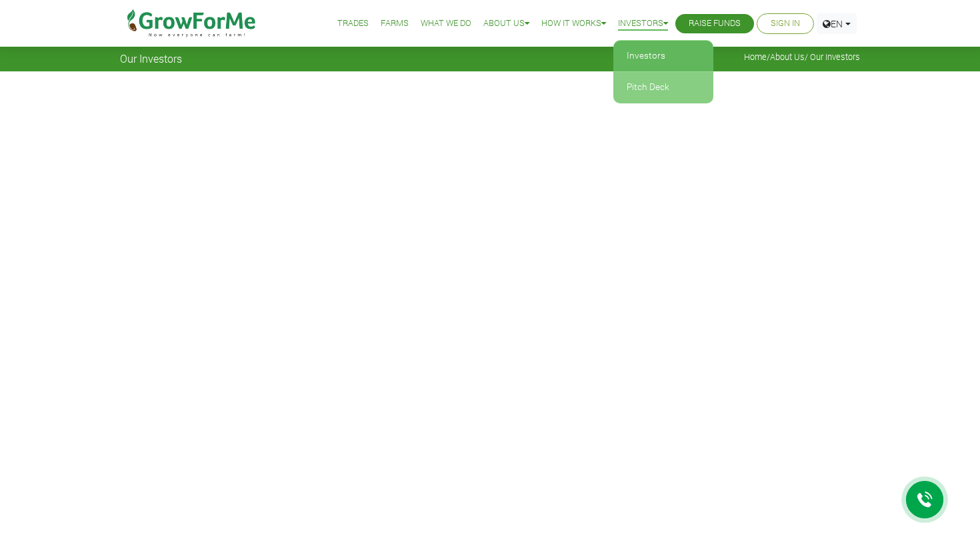 This screenshot has width=980, height=555. What do you see at coordinates (714, 23) in the screenshot?
I see `a: Raise Funds` at bounding box center [714, 23].